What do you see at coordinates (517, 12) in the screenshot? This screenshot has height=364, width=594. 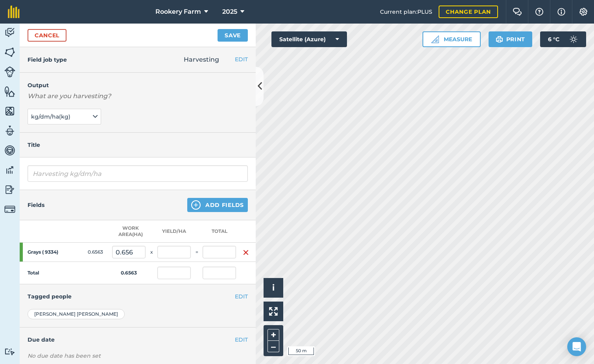 I see `img: Two speech bubbles overlapping with the left bubble in the forefront` at bounding box center [517, 12].